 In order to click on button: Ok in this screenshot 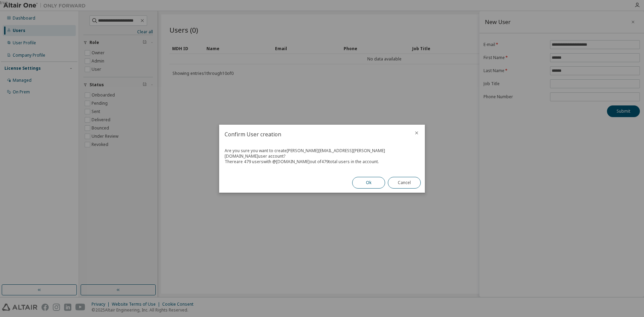, I will do `click(369, 183)`.